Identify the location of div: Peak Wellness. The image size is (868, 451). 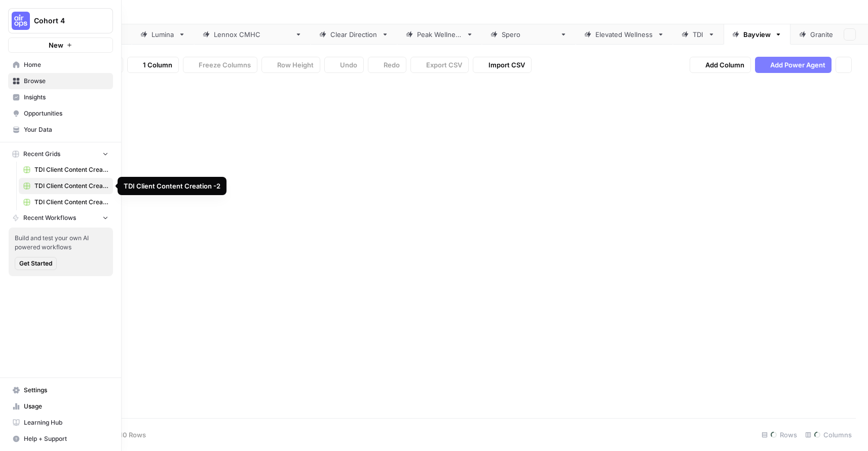
(439, 34).